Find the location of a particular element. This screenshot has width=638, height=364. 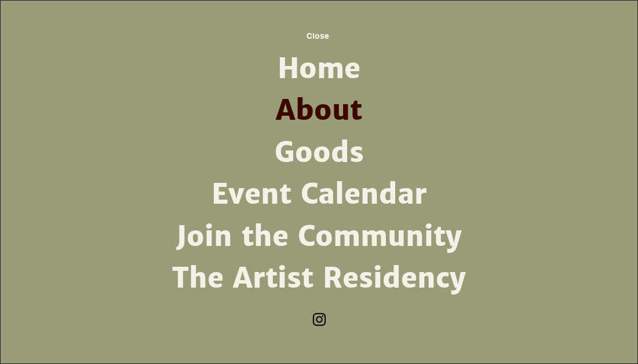

a: Join the Community is located at coordinates (319, 237).